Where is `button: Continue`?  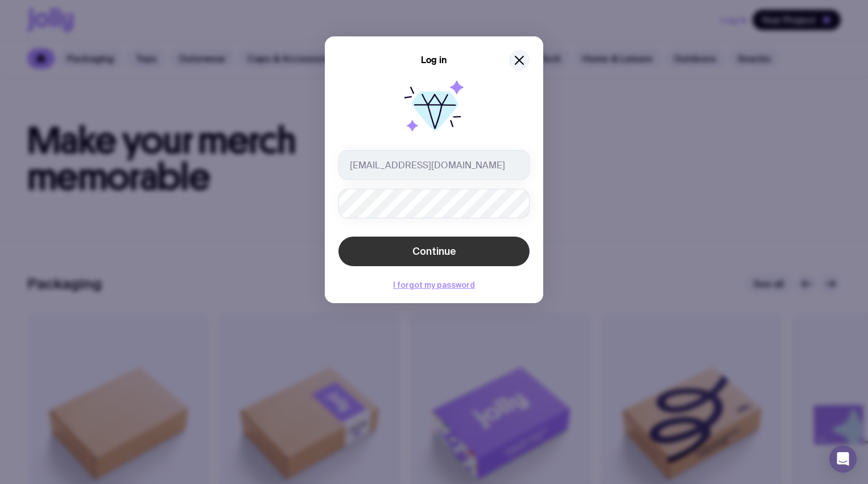 button: Continue is located at coordinates (434, 251).